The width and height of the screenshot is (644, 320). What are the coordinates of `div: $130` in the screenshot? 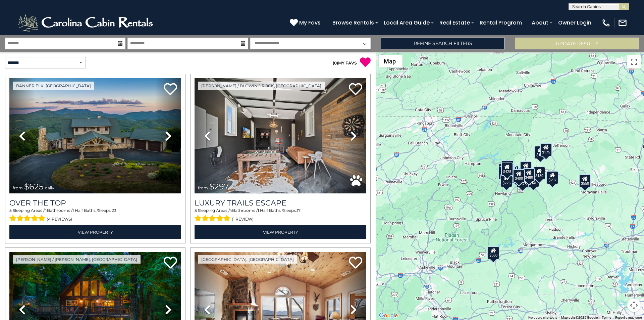 It's located at (539, 173).